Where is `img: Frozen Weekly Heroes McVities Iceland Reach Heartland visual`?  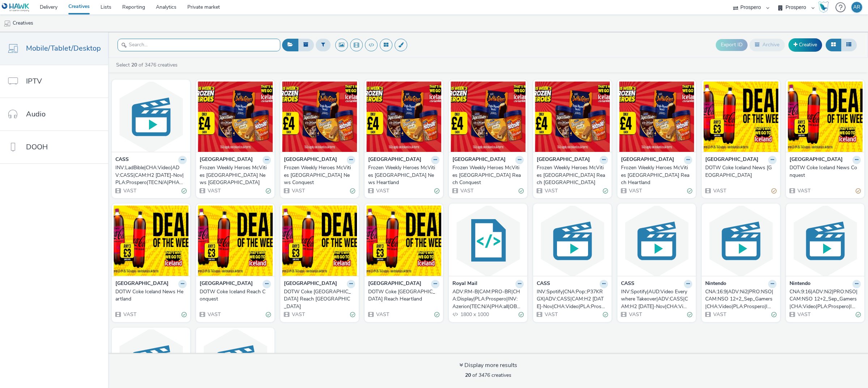 img: Frozen Weekly Heroes McVities Iceland Reach Heartland visual is located at coordinates (656, 117).